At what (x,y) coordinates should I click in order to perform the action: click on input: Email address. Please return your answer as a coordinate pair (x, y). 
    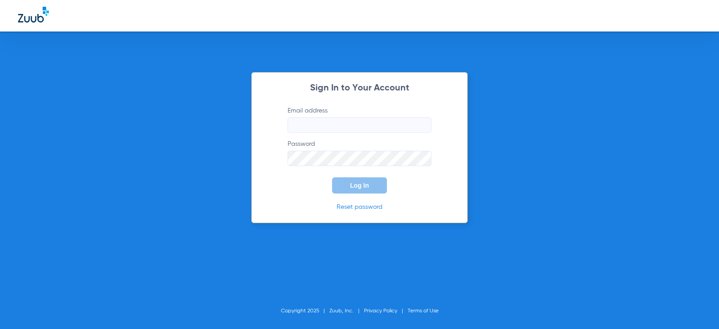
    Looking at the image, I should click on (360, 125).